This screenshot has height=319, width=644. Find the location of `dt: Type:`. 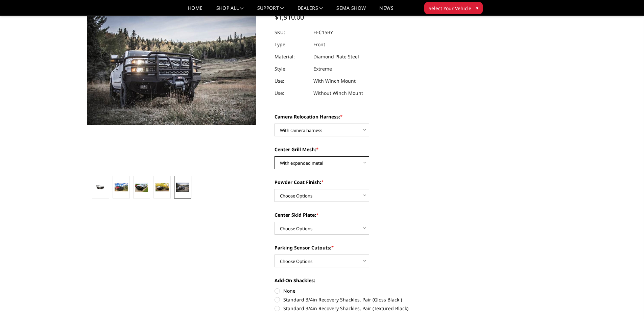

dt: Type: is located at coordinates (291, 44).